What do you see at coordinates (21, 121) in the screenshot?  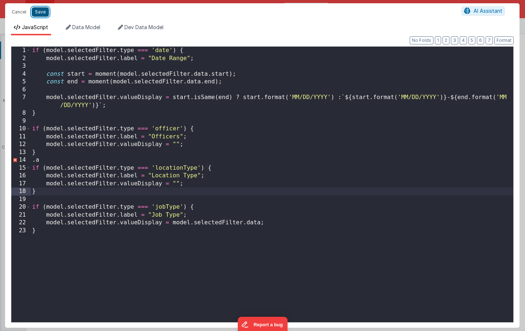 I see `div: 9` at bounding box center [21, 121].